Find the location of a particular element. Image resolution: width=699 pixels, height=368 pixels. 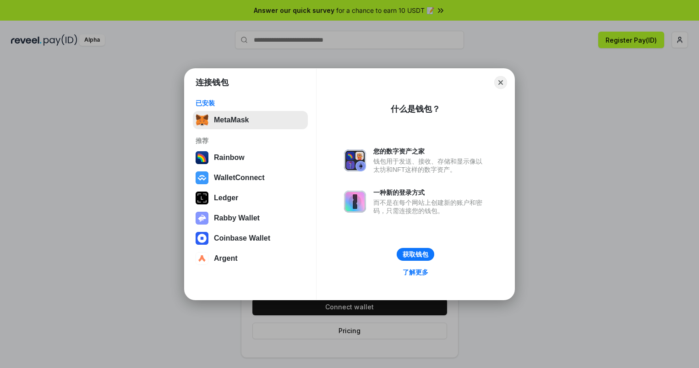

button: Close is located at coordinates (501, 82).